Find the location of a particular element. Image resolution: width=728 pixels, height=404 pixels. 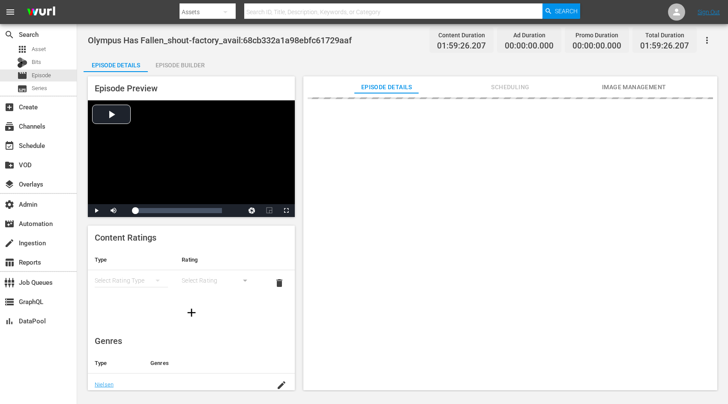

span: Bits is located at coordinates (36, 62).